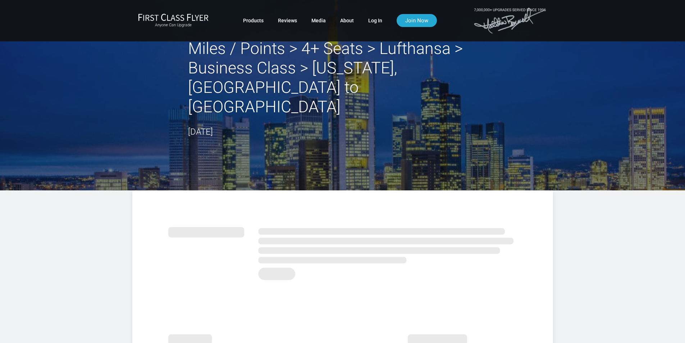 The height and width of the screenshot is (343, 685). Describe the element at coordinates (343, 251) in the screenshot. I see `img: summary.svg` at that location.